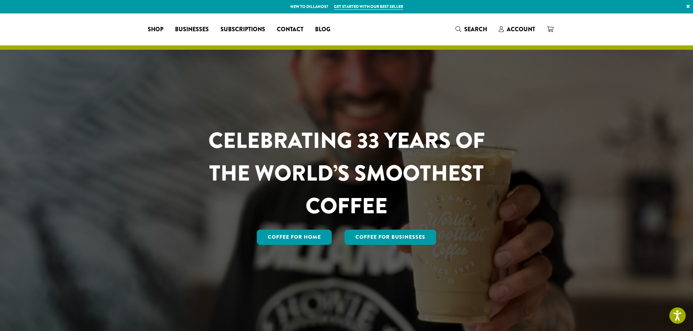 The width and height of the screenshot is (693, 331). What do you see at coordinates (192, 29) in the screenshot?
I see `span: Businesses` at bounding box center [192, 29].